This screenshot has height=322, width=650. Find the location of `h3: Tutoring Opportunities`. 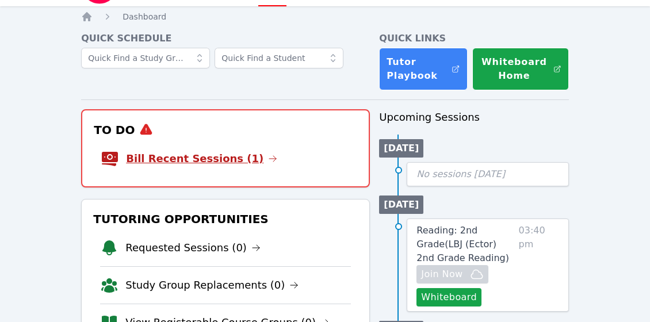

h3: Tutoring Opportunities is located at coordinates (225, 219).